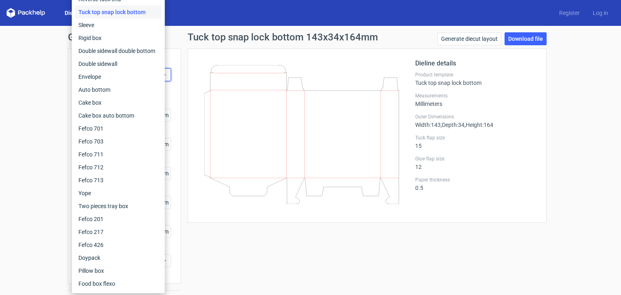  I want to click on div: Envelope, so click(118, 77).